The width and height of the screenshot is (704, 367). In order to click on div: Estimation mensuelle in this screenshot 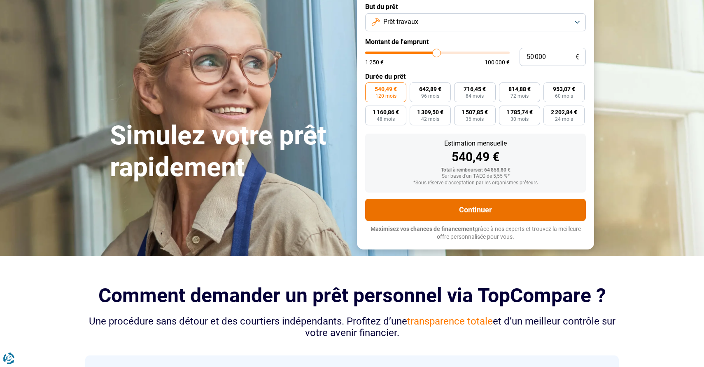, I will do `click(476, 143)`.